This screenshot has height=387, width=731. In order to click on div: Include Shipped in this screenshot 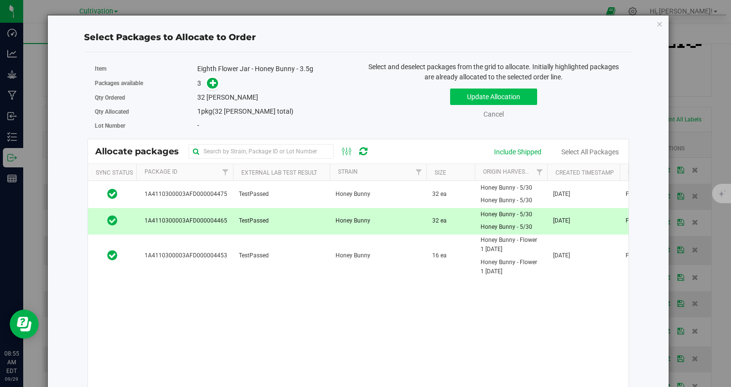, I will do `click(518, 152)`.